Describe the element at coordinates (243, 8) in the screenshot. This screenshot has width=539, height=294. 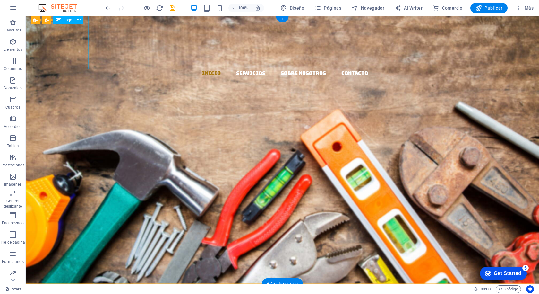
I see `h6: 100%` at that location.